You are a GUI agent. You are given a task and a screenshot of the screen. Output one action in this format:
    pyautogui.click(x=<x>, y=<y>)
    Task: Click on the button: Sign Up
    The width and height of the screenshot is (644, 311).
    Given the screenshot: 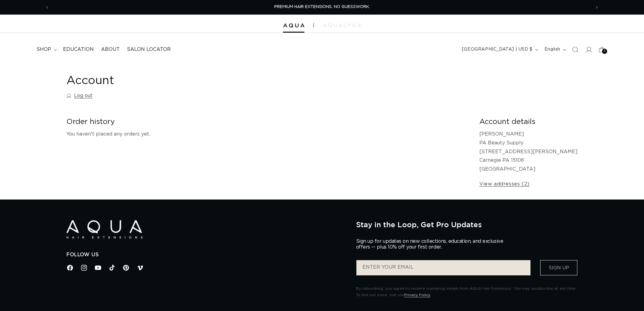 What is the action you would take?
    pyautogui.click(x=559, y=268)
    